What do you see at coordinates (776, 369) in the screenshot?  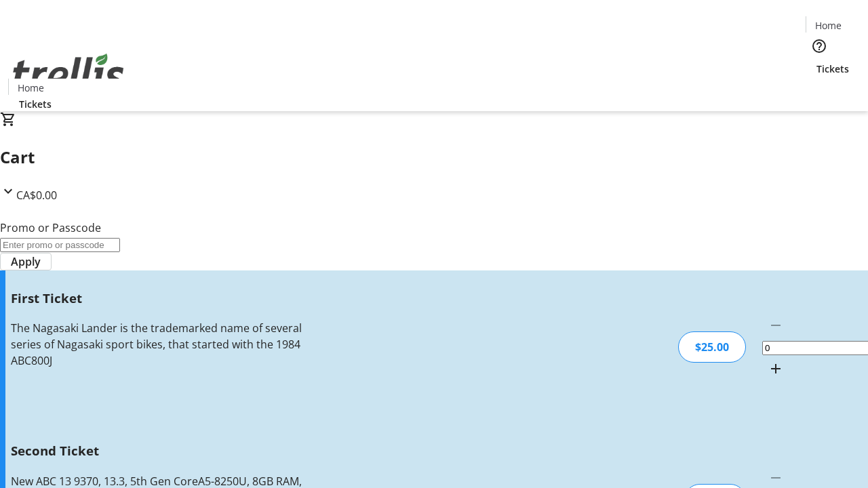 I see `button: Increment by one` at bounding box center [776, 369].